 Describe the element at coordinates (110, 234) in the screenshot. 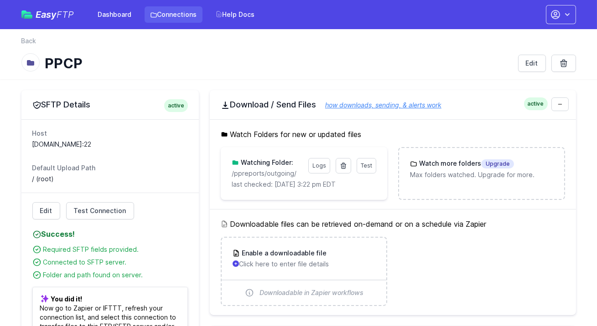

I see `h4: Success!` at that location.